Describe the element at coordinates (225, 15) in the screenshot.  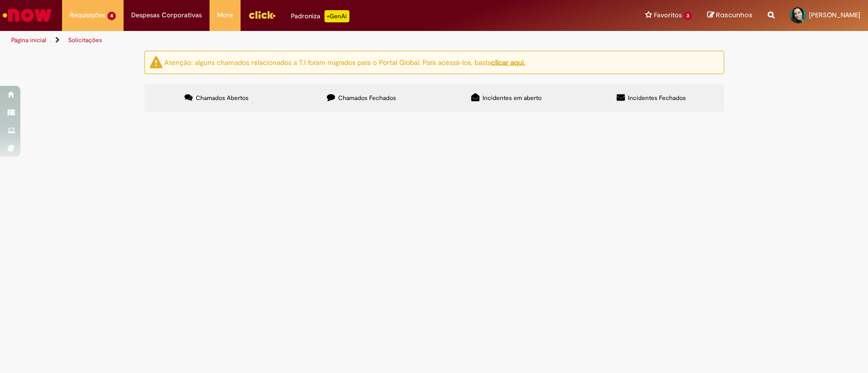
I see `span: More` at that location.